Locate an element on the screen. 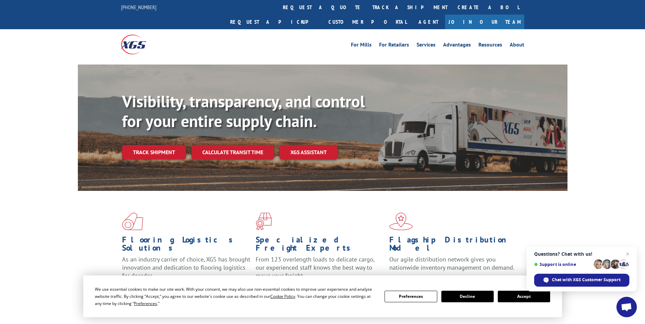 The width and height of the screenshot is (645, 324). h1: Flagship Distribution Model is located at coordinates (454, 246).